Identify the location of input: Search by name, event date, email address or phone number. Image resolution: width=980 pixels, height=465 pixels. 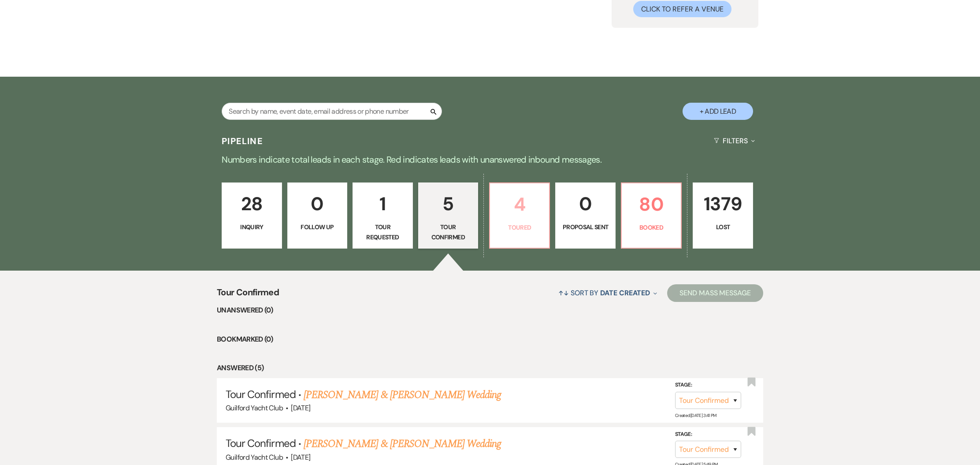
(332, 111).